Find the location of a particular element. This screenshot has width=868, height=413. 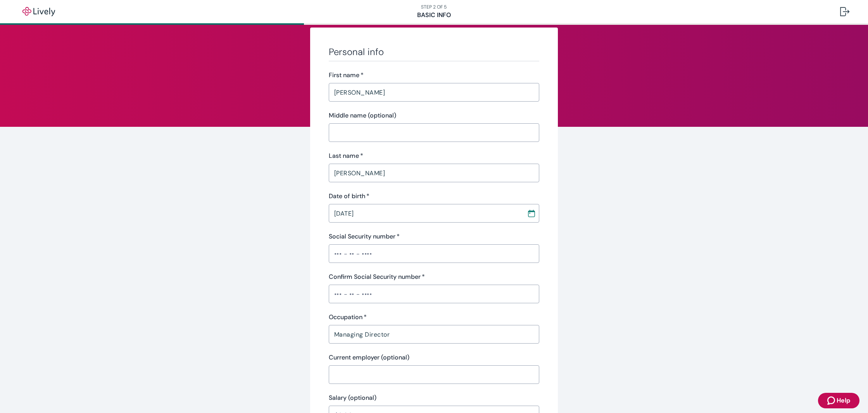

label: Salary (optional) is located at coordinates (353, 398).